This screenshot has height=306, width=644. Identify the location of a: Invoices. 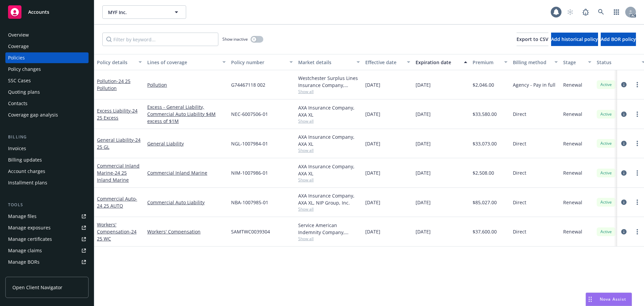
(47, 149).